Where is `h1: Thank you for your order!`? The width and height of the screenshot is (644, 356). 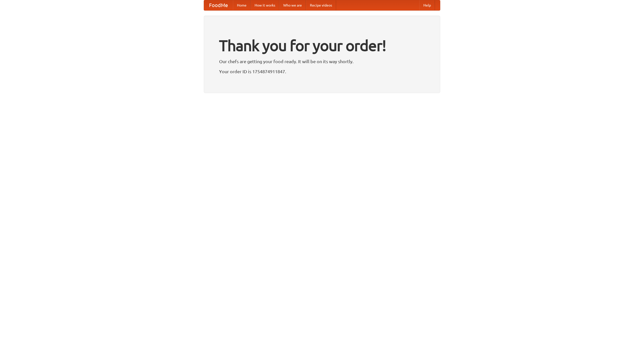
h1: Thank you for your order! is located at coordinates (322, 46).